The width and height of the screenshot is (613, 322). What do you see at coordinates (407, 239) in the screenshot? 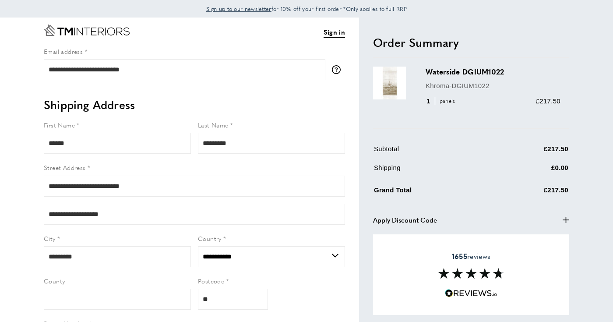
I see `span: Apply Order Comment` at bounding box center [407, 239].